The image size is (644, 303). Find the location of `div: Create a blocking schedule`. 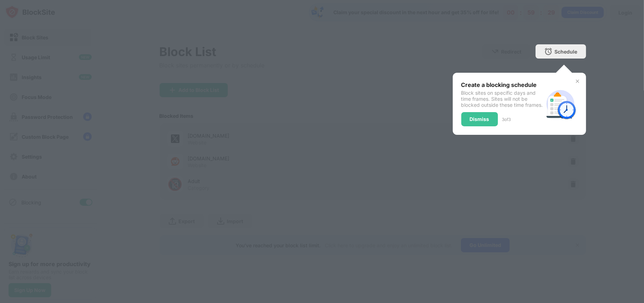

div: Create a blocking schedule is located at coordinates (502, 85).